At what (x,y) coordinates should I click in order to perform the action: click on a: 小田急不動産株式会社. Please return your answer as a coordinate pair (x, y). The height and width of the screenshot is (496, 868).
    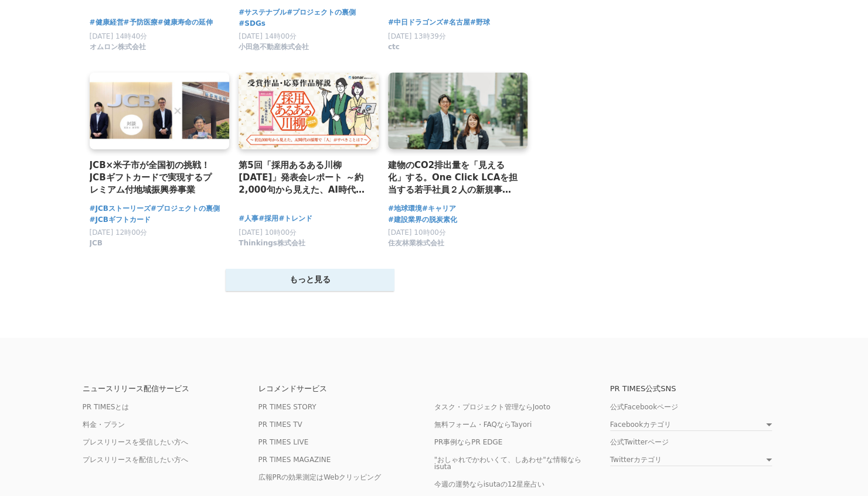
    Looking at the image, I should click on (273, 49).